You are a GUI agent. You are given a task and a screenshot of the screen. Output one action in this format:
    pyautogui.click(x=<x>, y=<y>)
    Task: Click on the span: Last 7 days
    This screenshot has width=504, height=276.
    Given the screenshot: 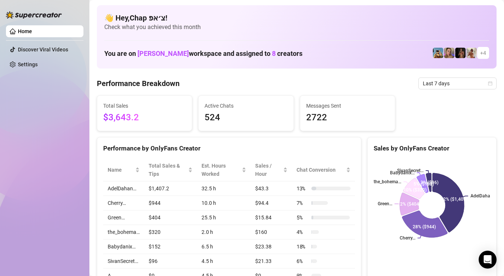 What is the action you would take?
    pyautogui.click(x=457, y=83)
    